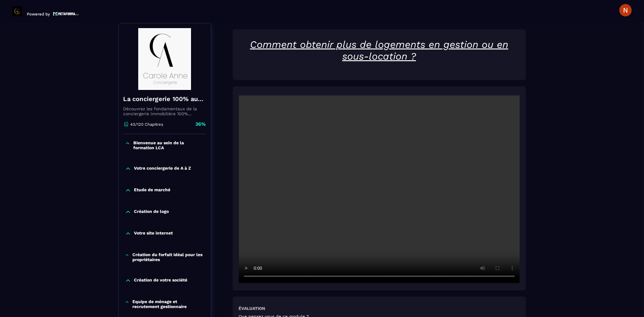  What do you see at coordinates (147, 124) in the screenshot?
I see `p: 43/120 Chapitres` at bounding box center [147, 124].